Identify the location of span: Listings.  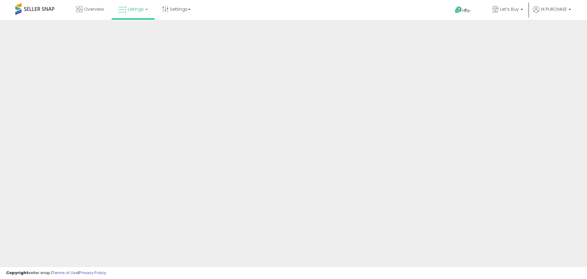
(136, 9).